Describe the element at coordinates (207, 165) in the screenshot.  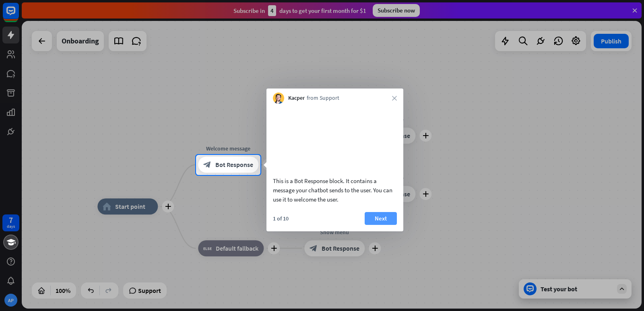
I see `i: block_bot_response` at that location.